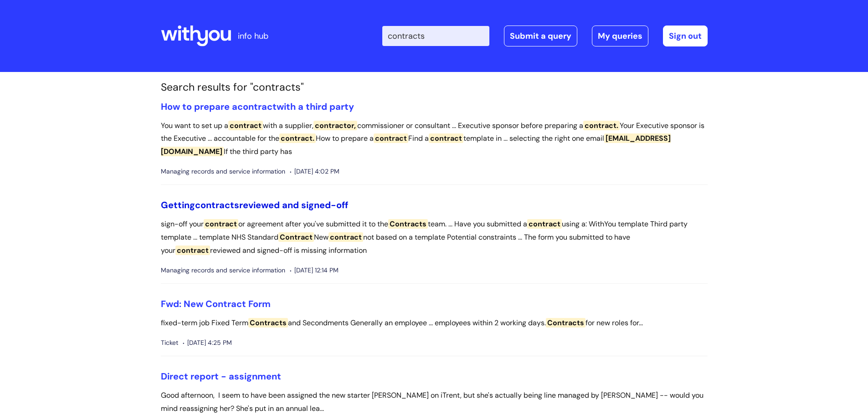  What do you see at coordinates (254, 205) in the screenshot?
I see `a: Gettingcontractsreviewed and signed-off` at bounding box center [254, 205].